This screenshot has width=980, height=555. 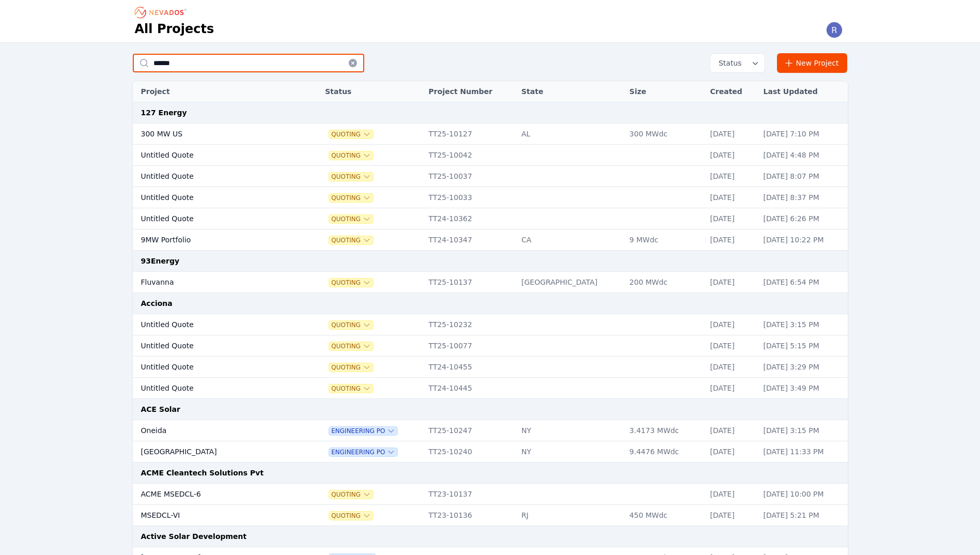 I want to click on th: Project Number, so click(x=470, y=91).